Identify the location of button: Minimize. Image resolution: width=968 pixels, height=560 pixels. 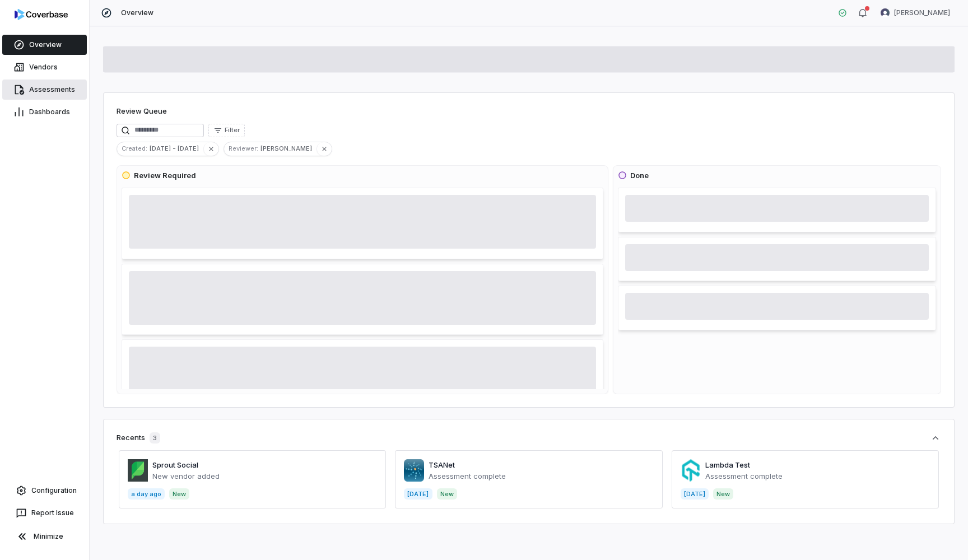
(44, 536).